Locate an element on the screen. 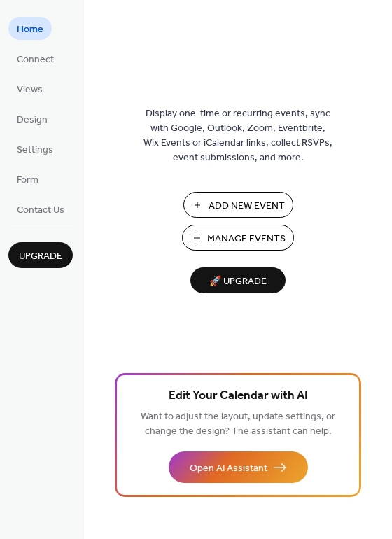 The image size is (392, 539). span: Edit Your Calendar with AI is located at coordinates (238, 396).